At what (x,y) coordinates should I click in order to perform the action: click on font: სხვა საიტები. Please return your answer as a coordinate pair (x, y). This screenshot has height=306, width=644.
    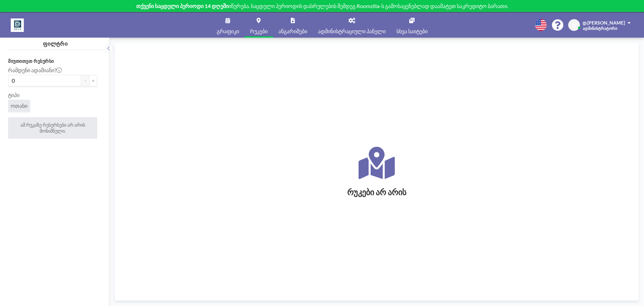
    Looking at the image, I should click on (412, 31).